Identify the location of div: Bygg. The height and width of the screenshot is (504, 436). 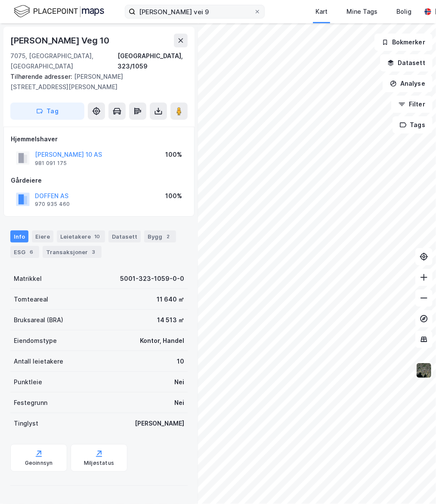
(160, 237).